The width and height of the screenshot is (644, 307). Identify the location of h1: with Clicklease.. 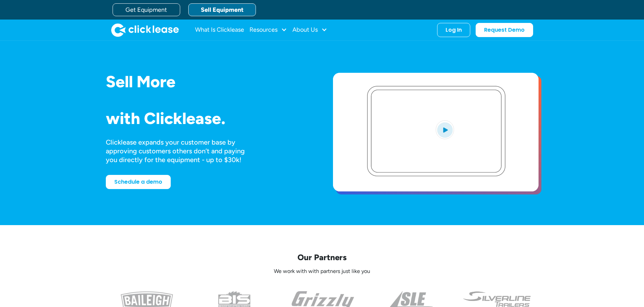
(208, 118).